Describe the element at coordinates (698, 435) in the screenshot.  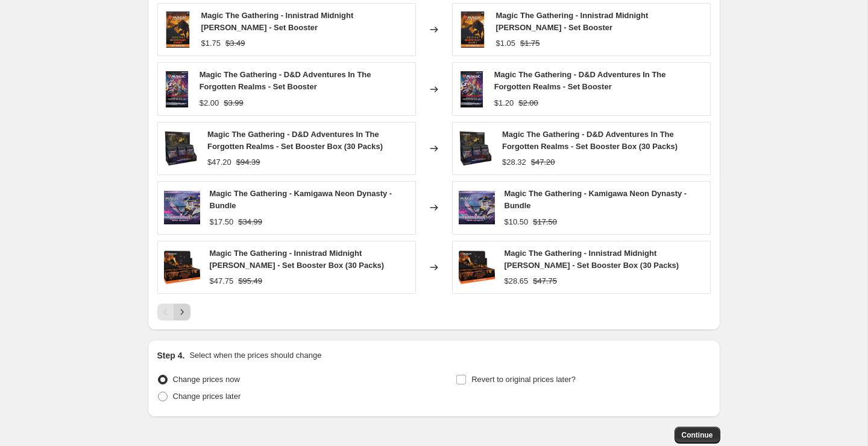
I see `button: Continue` at that location.